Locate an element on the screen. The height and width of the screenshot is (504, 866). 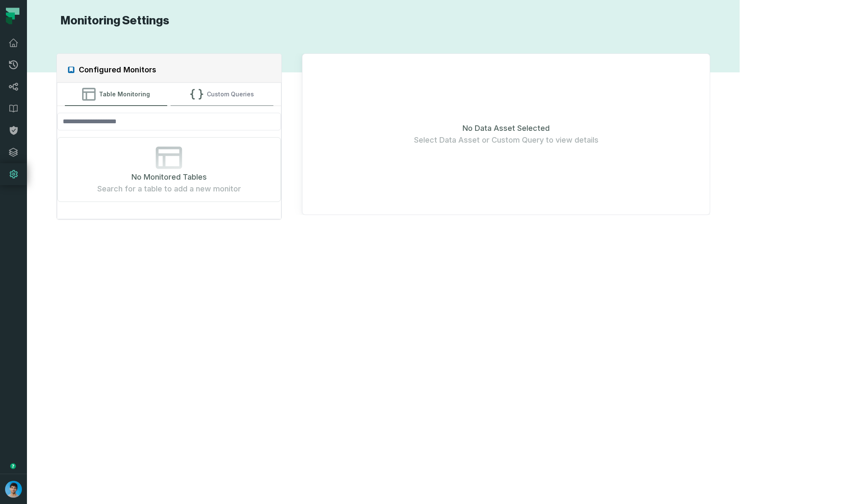
span: Search for a table to add a new monitor is located at coordinates (169, 189).